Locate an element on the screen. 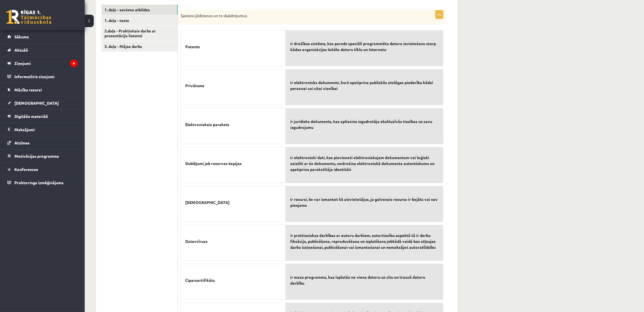 The width and height of the screenshot is (644, 312). legend: Ziņojumi is located at coordinates (46, 63).